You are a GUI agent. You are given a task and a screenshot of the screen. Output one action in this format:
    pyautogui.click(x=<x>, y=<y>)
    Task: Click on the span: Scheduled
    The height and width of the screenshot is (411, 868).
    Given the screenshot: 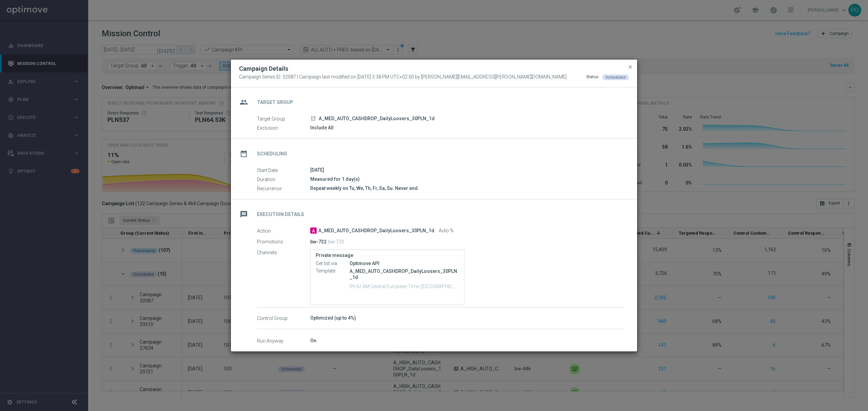 What is the action you would take?
    pyautogui.click(x=616, y=77)
    